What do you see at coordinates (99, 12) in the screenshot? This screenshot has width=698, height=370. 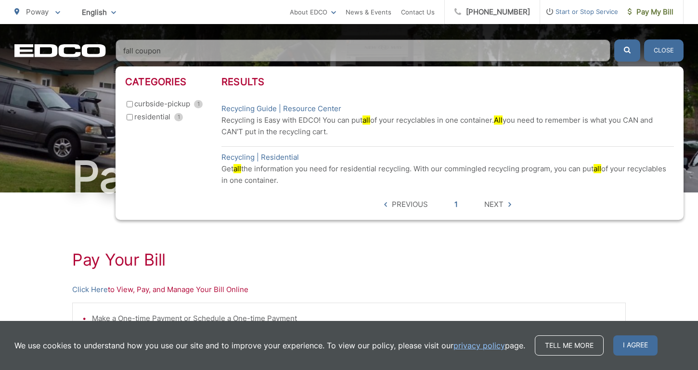 I see `span: English` at bounding box center [99, 12].